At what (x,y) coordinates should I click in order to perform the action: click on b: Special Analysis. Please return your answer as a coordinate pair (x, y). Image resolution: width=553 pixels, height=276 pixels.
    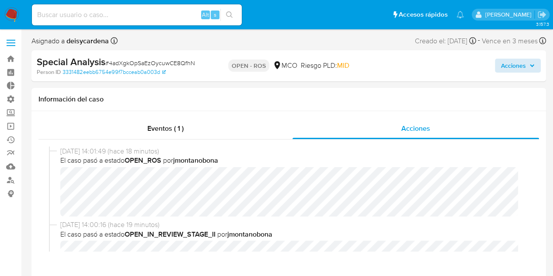
    Looking at the image, I should click on (71, 62).